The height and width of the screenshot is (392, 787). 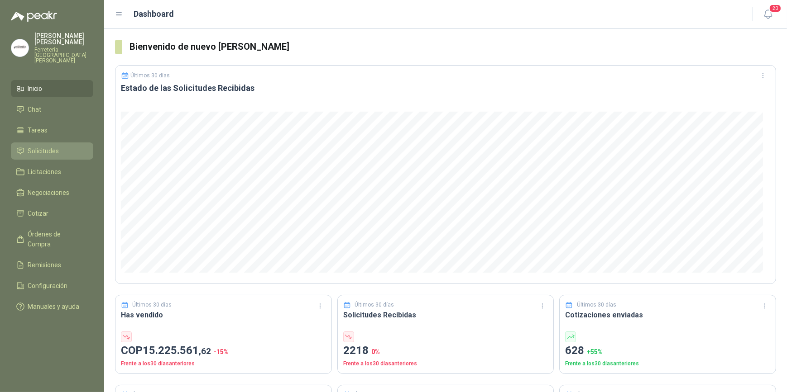 What do you see at coordinates (45, 265) in the screenshot?
I see `span: Remisiones` at bounding box center [45, 265].